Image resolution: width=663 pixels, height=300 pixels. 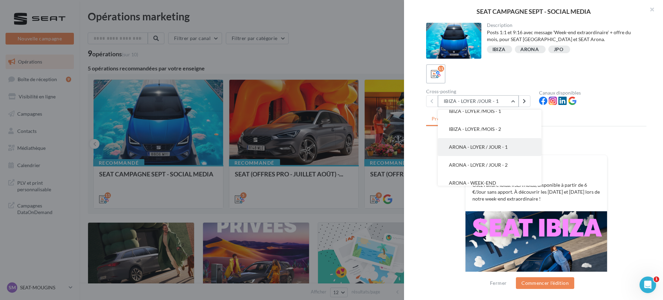 I want to click on div: Description, so click(x=564, y=25).